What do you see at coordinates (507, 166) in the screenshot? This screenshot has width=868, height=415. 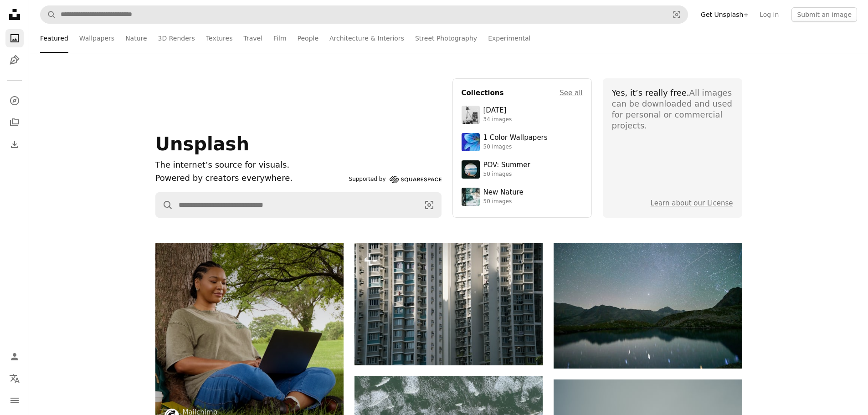 I see `div: POV: Summer` at bounding box center [507, 166].